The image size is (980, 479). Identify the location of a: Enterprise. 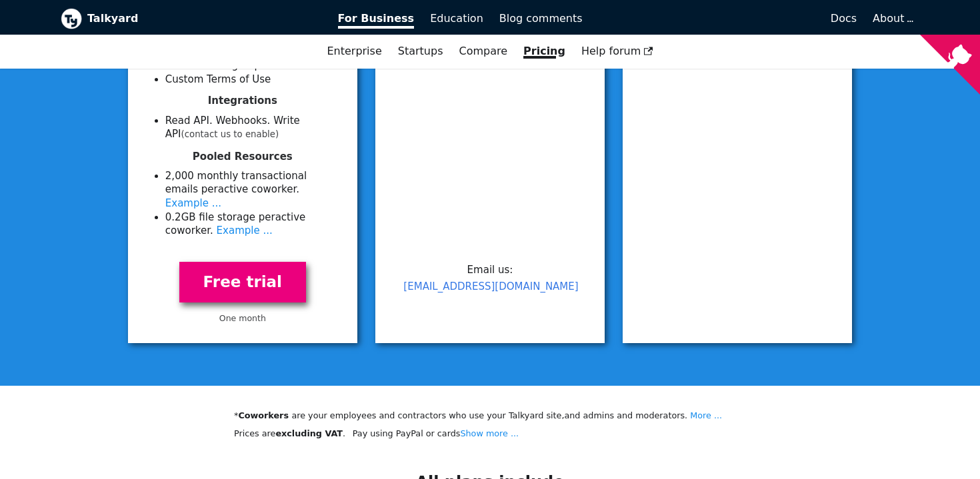
(354, 51).